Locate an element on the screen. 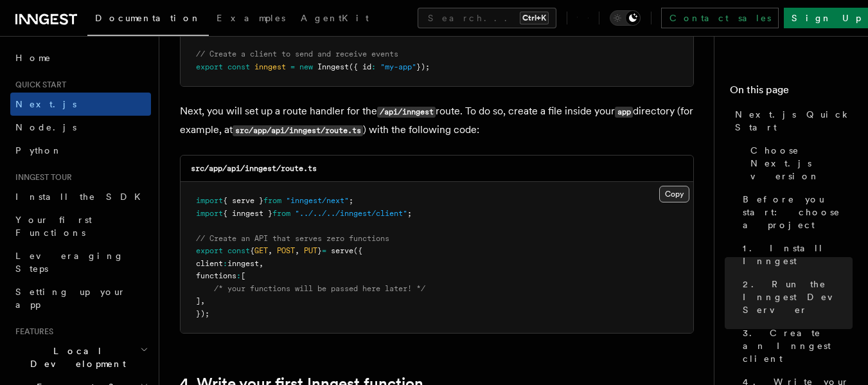 The image size is (868, 385). a: Next.js is located at coordinates (80, 104).